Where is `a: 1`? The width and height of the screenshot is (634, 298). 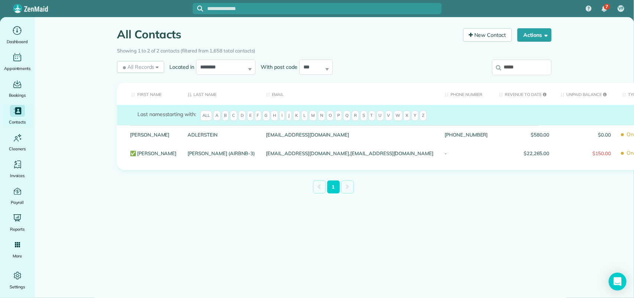
a: 1 is located at coordinates (334, 187).